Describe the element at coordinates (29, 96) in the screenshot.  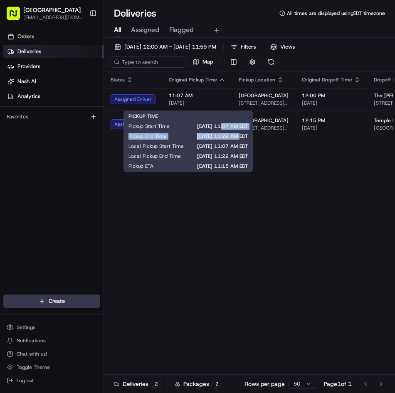
I see `span: Analytics` at that location.